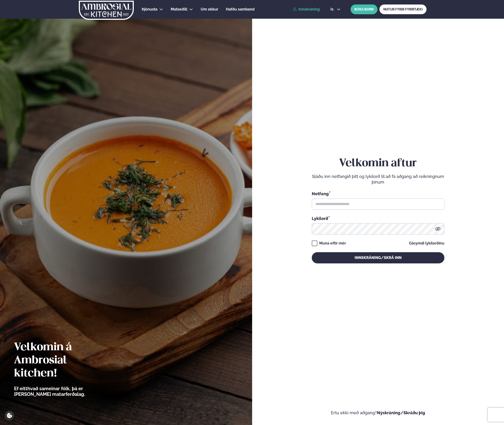  What do you see at coordinates (335, 9) in the screenshot?
I see `button: is` at bounding box center [335, 9].